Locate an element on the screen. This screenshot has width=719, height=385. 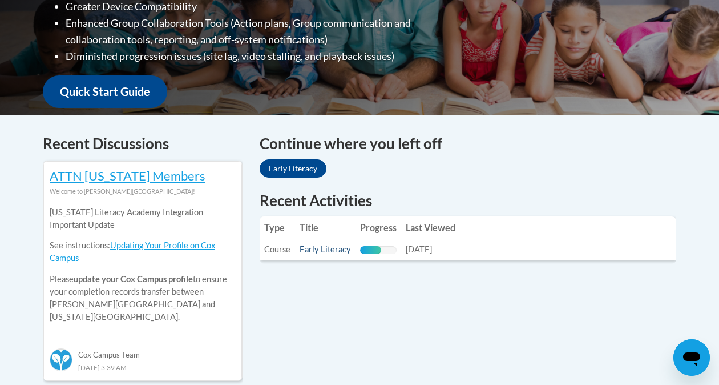
img: Cox Campus Team is located at coordinates (61, 359).